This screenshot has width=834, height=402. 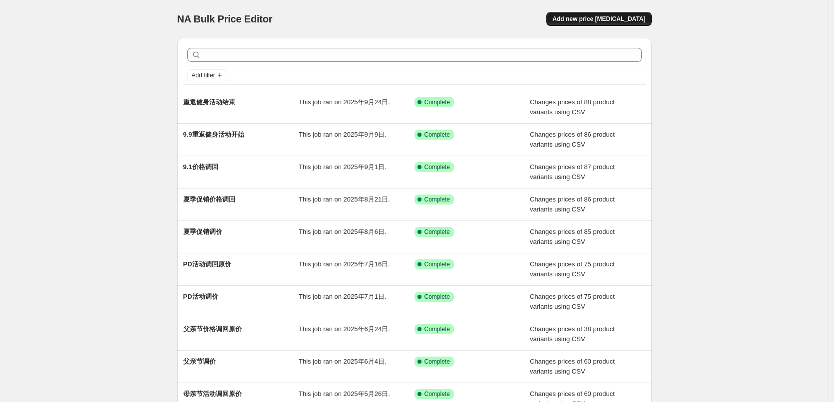 I want to click on span: This job ran on 2025年7月1日., so click(x=343, y=297).